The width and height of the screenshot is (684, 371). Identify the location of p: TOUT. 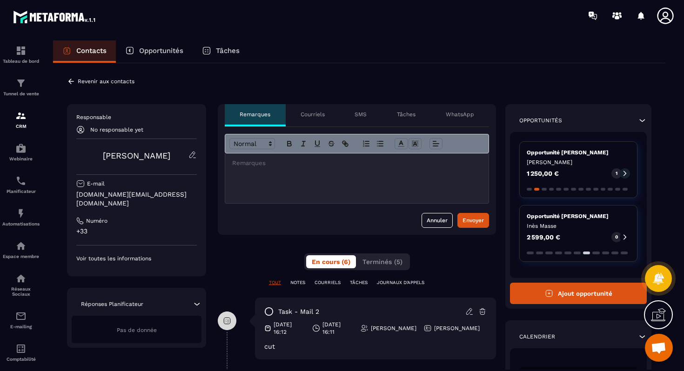
(275, 283).